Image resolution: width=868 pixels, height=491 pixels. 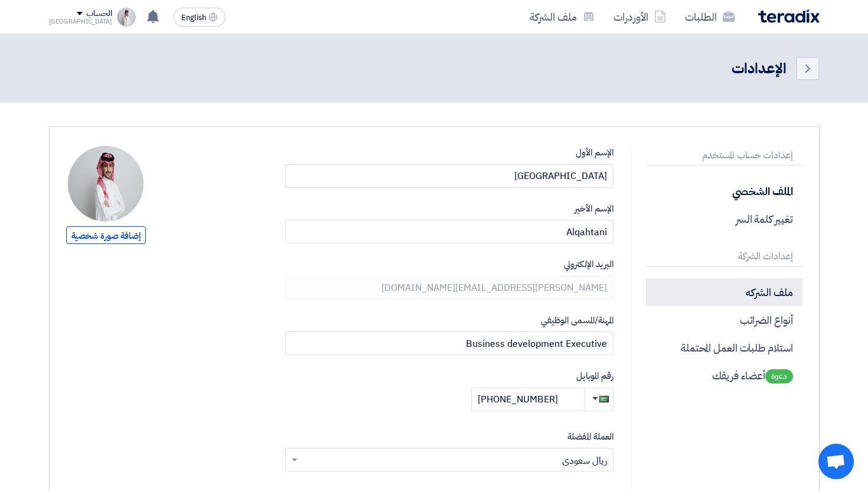 I want to click on p: إعدادات الشركة, so click(x=724, y=256).